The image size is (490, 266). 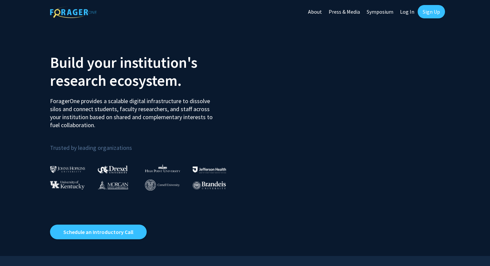 What do you see at coordinates (145, 71) in the screenshot?
I see `h2: Build your institution's research ecosystem.` at bounding box center [145, 71].